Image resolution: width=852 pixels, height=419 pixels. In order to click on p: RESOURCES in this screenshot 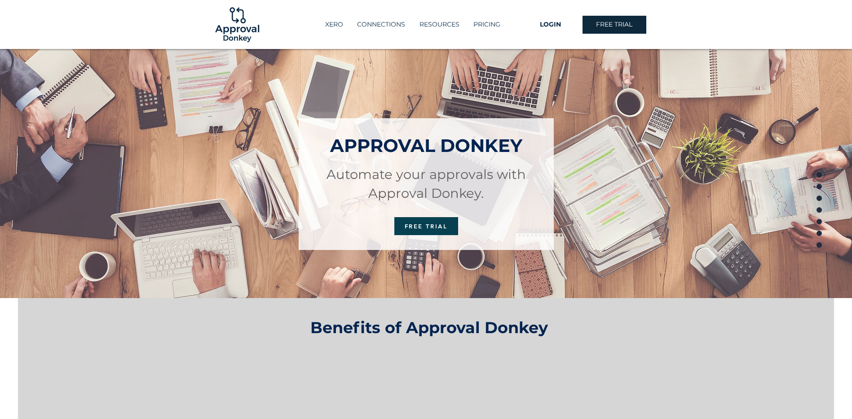, I will do `click(439, 24)`.